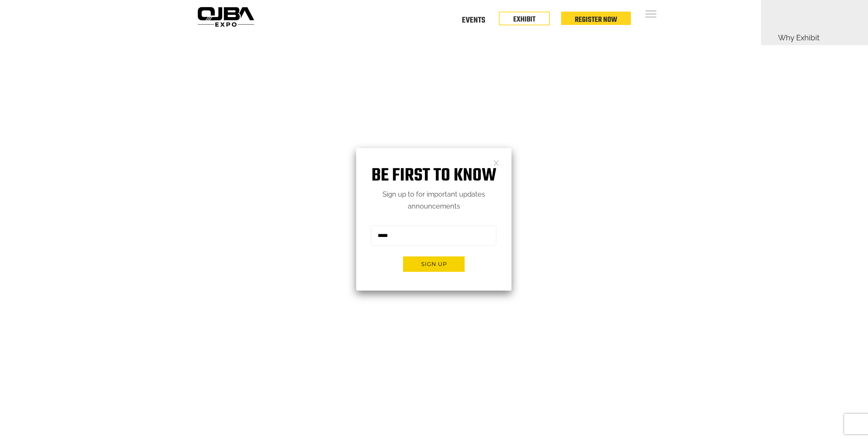 Image resolution: width=868 pixels, height=439 pixels. What do you see at coordinates (524, 19) in the screenshot?
I see `a: EXHIBIT` at bounding box center [524, 19].